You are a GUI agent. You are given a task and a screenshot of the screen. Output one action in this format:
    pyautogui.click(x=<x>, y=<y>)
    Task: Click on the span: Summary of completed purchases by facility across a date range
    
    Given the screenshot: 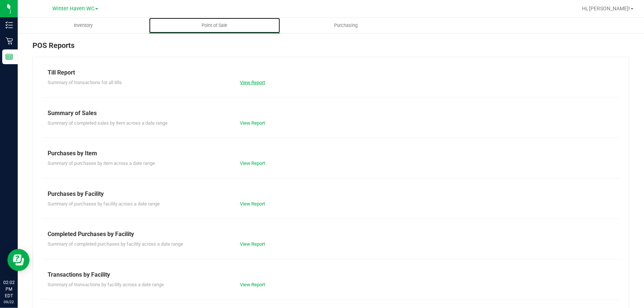 What is the action you would take?
    pyautogui.click(x=115, y=244)
    